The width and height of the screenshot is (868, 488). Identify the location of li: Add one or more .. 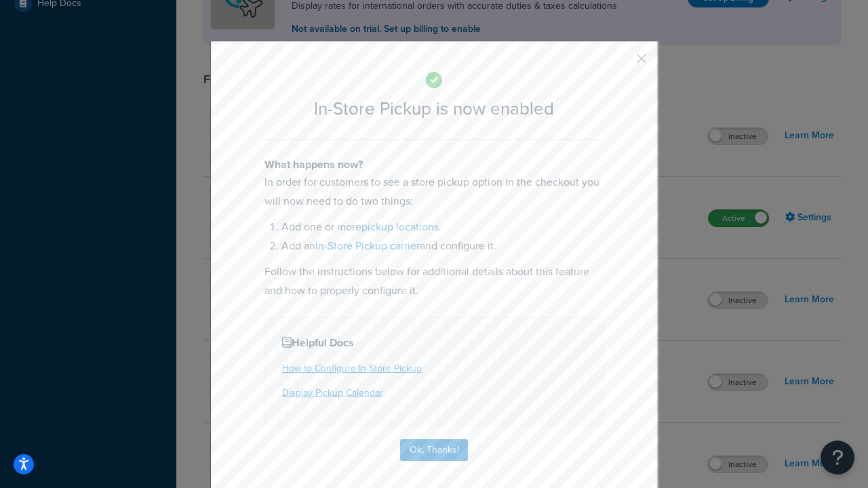
(442, 227).